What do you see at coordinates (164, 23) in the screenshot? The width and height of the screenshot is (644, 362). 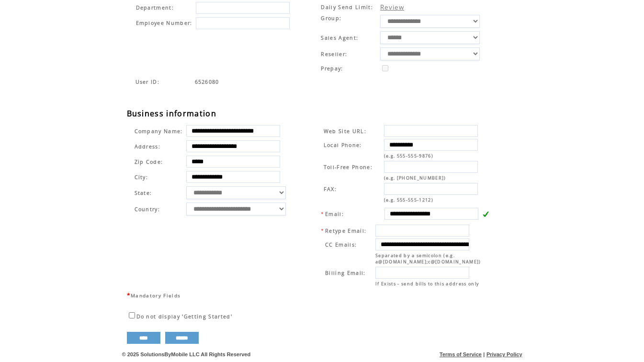 I see `span: Employee Number:` at bounding box center [164, 23].